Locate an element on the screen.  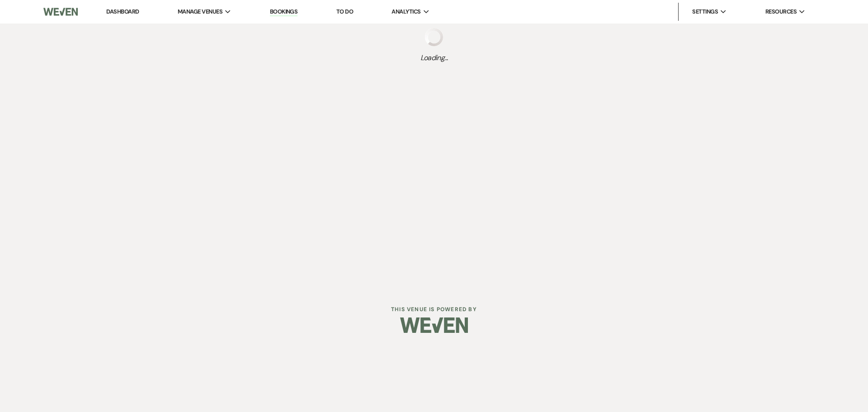
span: Settings is located at coordinates (705, 12).